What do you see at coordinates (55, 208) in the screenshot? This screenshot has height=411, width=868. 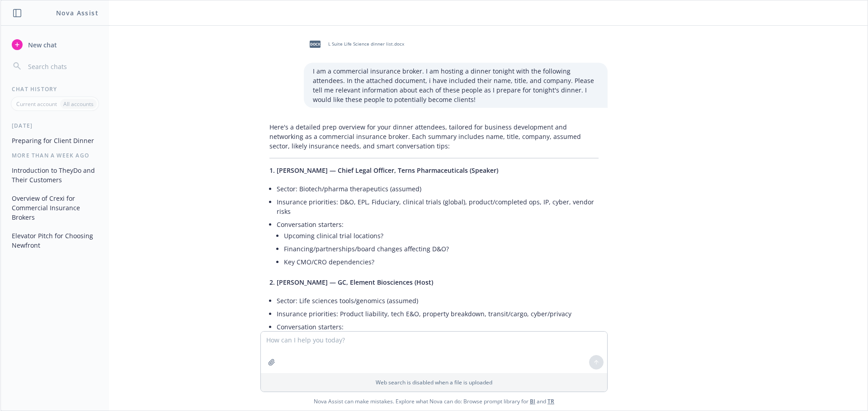 I see `button: Overview of Crexi for Commercial Insurance Brokers` at bounding box center [55, 208].